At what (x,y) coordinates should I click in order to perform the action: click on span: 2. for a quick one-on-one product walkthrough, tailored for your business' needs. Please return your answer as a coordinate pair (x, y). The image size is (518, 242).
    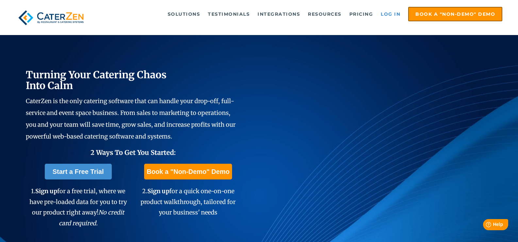
    Looking at the image, I should click on (188, 201).